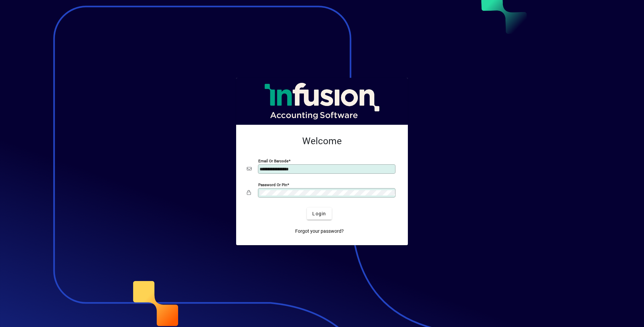 This screenshot has width=644, height=327. I want to click on span: Login, so click(319, 214).